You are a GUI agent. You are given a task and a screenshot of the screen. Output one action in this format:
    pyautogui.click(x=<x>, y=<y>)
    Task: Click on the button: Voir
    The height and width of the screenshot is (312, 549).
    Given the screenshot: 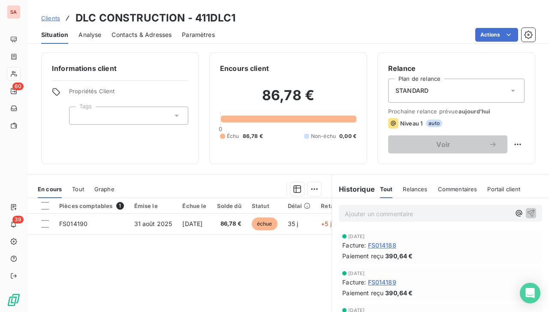 What is the action you would take?
    pyautogui.click(x=448, y=144)
    